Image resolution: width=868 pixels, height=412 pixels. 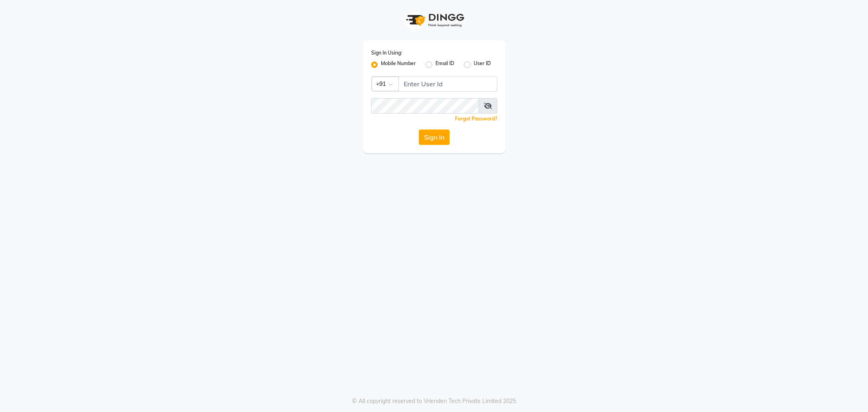 What do you see at coordinates (434, 137) in the screenshot?
I see `button: Sign In` at bounding box center [434, 137].